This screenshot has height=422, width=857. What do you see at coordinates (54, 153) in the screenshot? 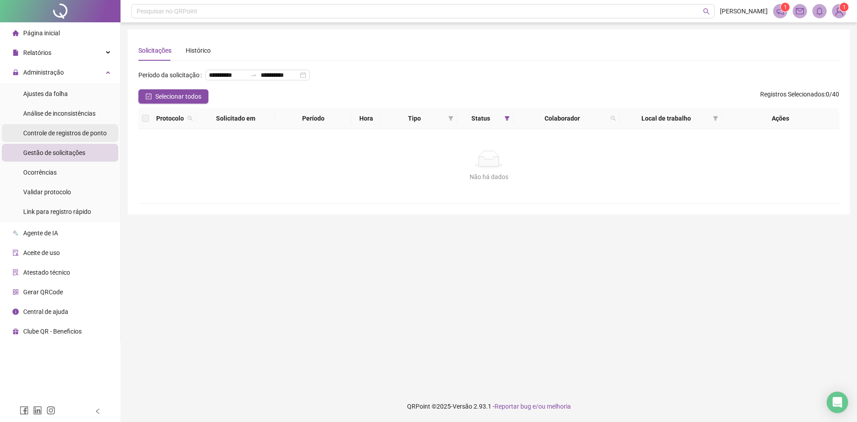
I see `span: Gestão de solicitações` at bounding box center [54, 153].